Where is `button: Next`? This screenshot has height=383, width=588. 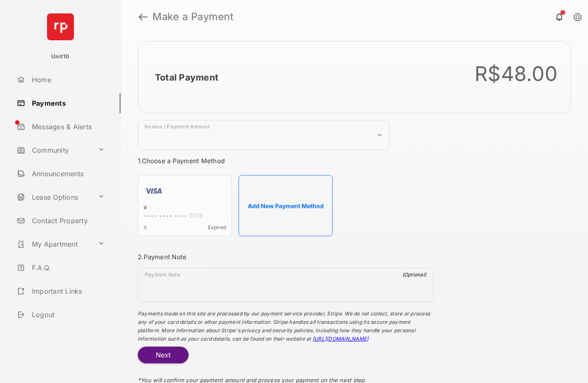
button: Next is located at coordinates (163, 355).